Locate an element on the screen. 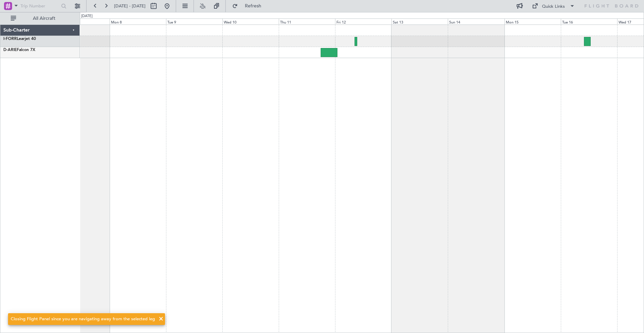  div: Mon 15 is located at coordinates (533, 21).